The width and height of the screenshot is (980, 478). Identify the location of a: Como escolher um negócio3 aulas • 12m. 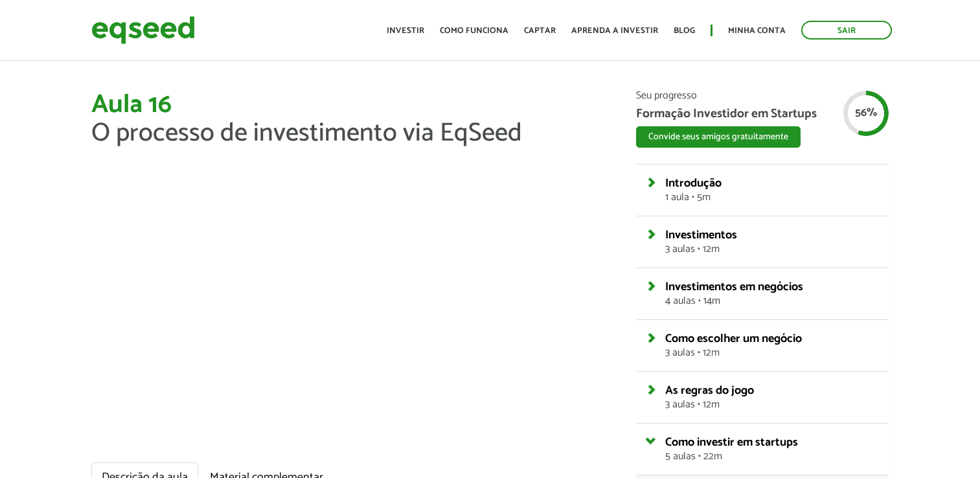
(772, 345).